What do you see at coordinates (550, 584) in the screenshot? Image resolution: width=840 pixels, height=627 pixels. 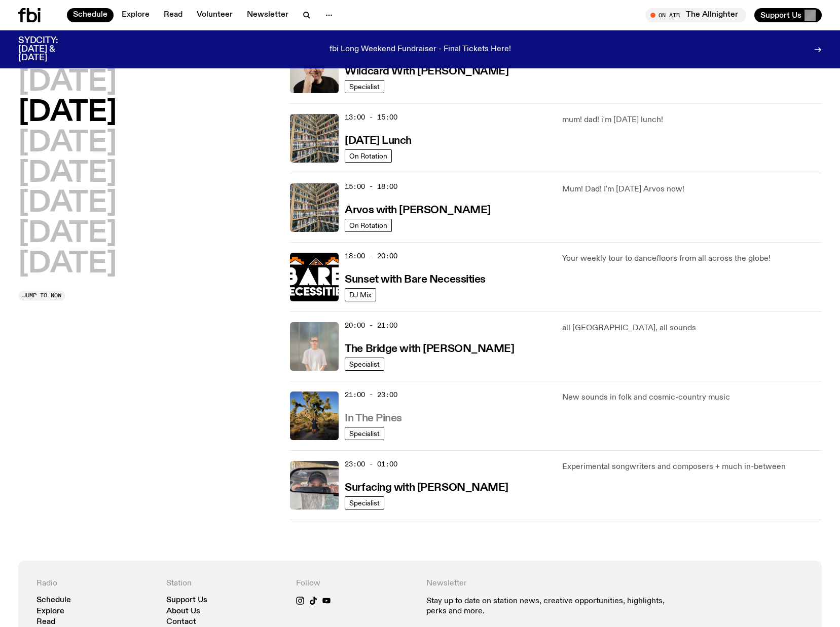 I see `h4: Newsletter` at bounding box center [550, 584].